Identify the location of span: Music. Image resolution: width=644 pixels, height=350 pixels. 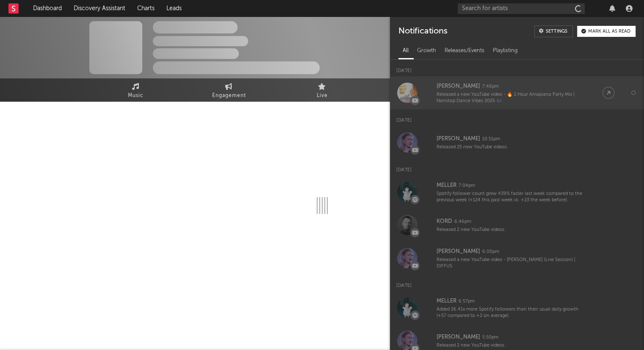
(135, 96).